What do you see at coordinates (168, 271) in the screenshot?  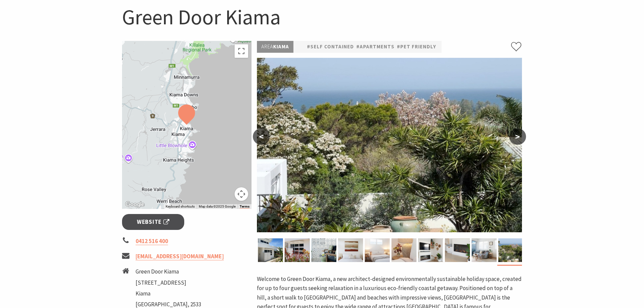 I see `li: Green Door Kiama` at bounding box center [168, 271].